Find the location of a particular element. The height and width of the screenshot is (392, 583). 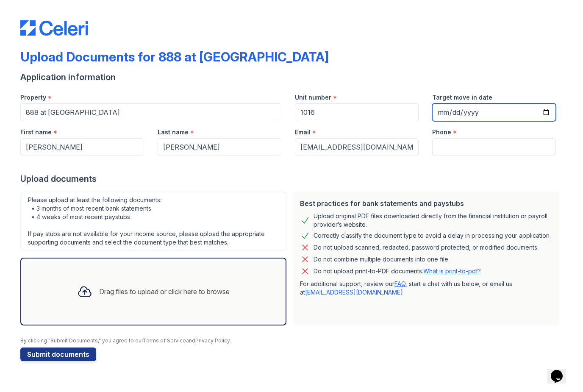

label: Property is located at coordinates (33, 98).